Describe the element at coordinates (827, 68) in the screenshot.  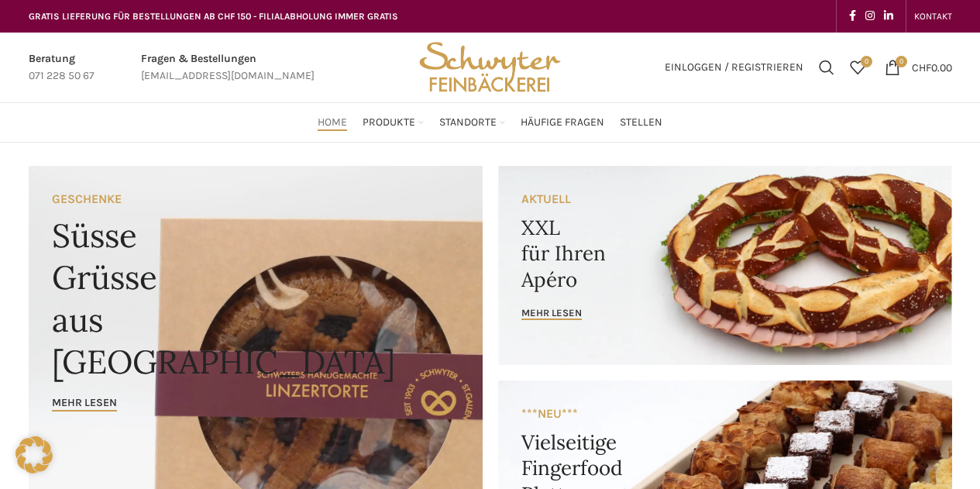
I see `div: Suchen` at that location.